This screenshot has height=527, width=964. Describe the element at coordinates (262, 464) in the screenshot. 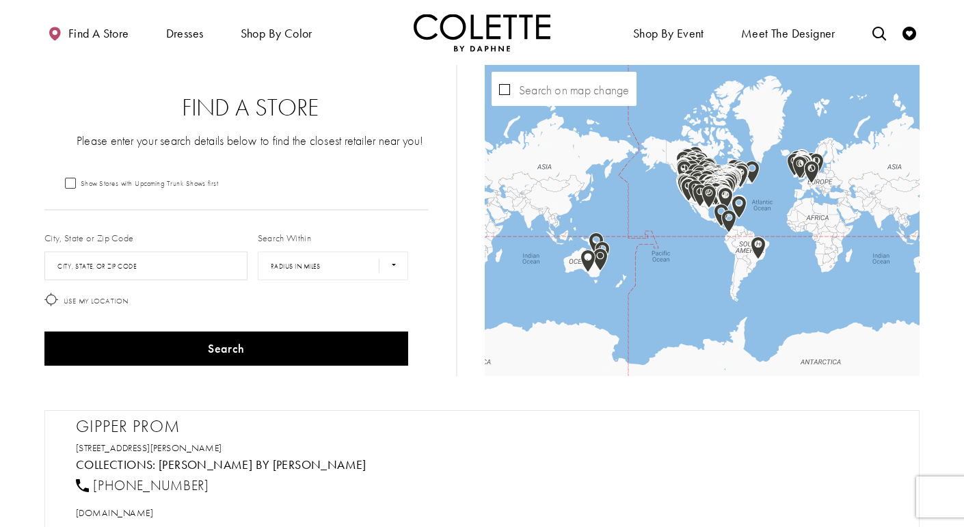

I see `a: Visit Colette by Daphne page - Opens in new tab` at that location.